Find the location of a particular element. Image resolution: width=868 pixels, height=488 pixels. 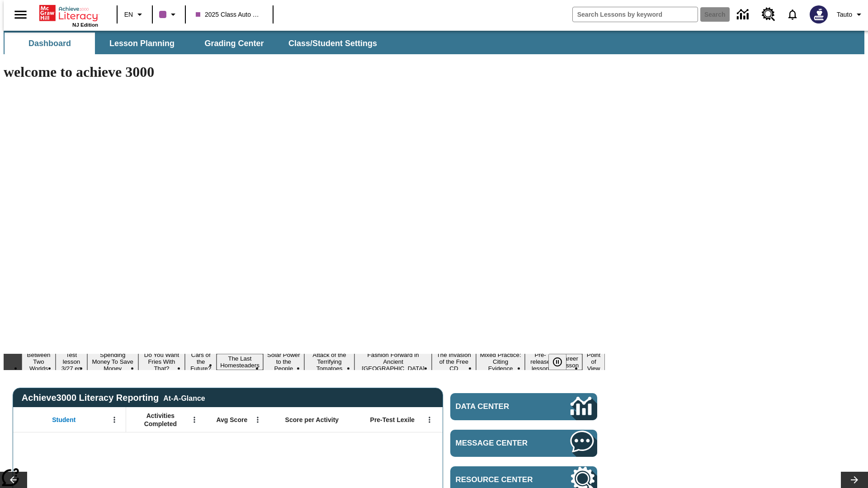

span: Dashboard is located at coordinates (50, 43).